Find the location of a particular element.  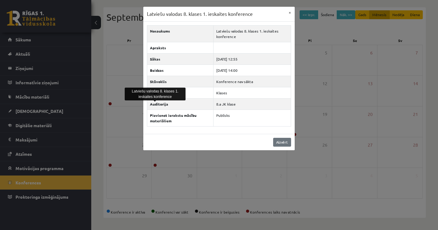

td: Konference nav sākta is located at coordinates (252, 81).